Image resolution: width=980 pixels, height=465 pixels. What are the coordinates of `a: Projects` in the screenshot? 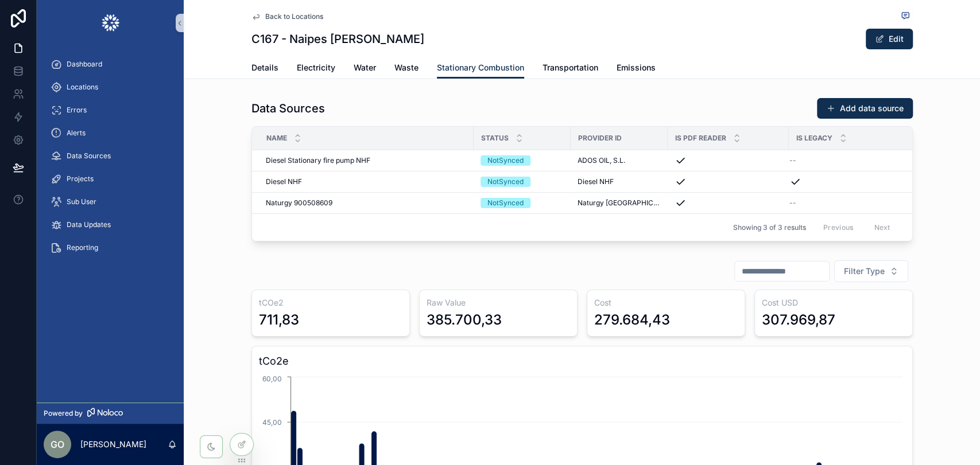 It's located at (110, 179).